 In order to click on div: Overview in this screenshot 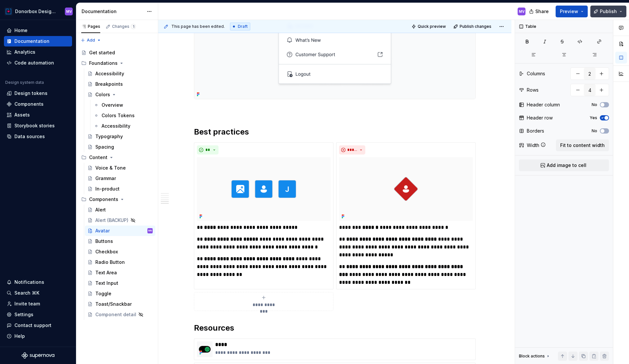, I will do `click(112, 105)`.